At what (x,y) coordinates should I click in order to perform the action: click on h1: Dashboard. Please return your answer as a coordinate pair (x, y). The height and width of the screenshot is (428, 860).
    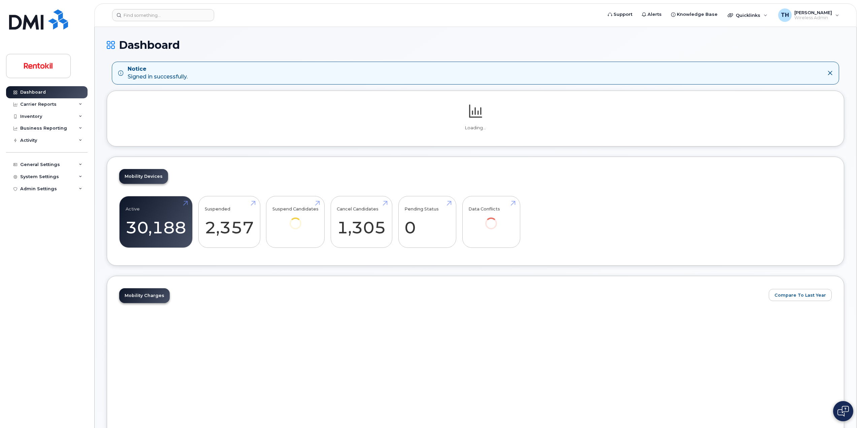
    Looking at the image, I should click on (476, 45).